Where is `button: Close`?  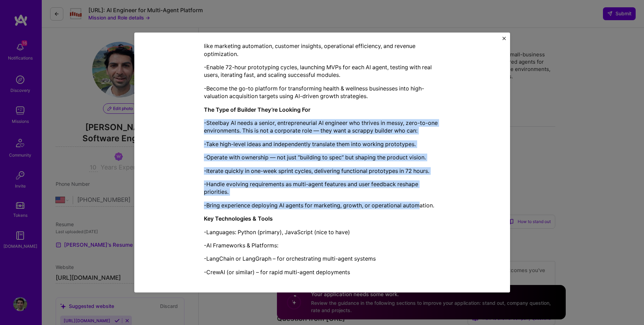
button: Close is located at coordinates (504, 40).